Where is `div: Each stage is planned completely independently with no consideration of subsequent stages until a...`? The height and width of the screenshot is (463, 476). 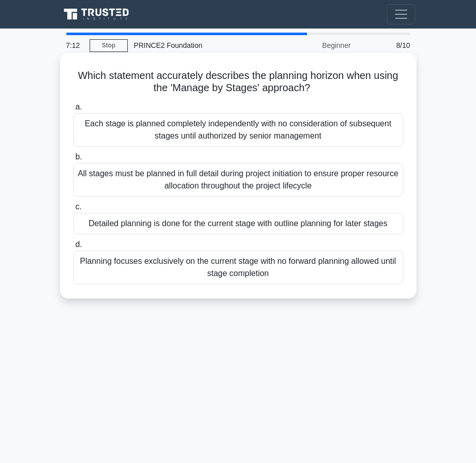 div: Each stage is planned completely independently with no consideration of subsequent stages until a... is located at coordinates (238, 130).